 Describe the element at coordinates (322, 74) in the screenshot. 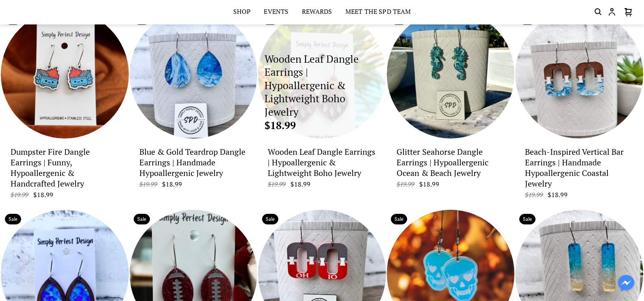

I see `a: Wooden Leaf Dangle Earrings | Hypoallergenic & Lightweight Boho Jewelry Wooden Leaf Dangle Earrin...` at that location.